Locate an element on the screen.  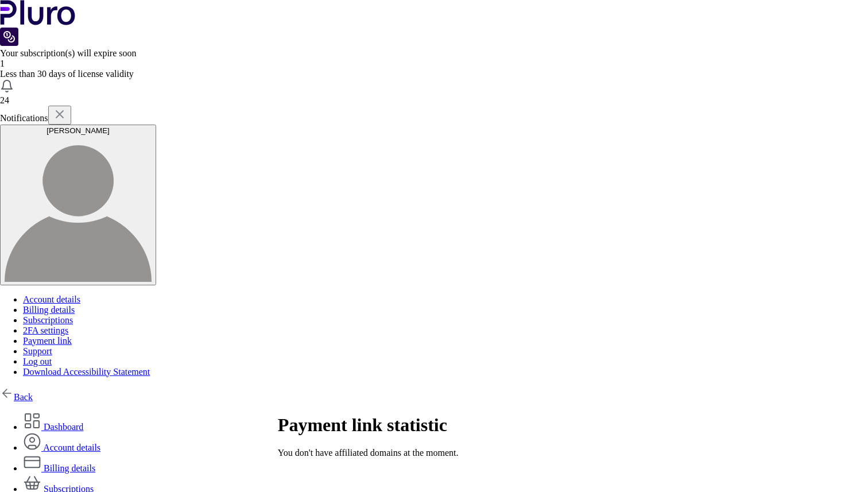
a: 2FA settings is located at coordinates (46, 330).